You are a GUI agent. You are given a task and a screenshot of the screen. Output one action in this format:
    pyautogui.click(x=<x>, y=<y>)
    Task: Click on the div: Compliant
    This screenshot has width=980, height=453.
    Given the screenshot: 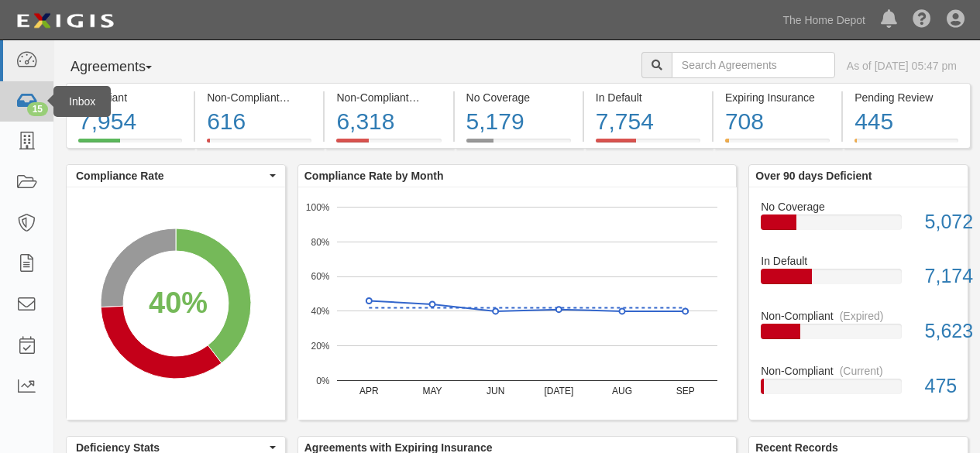 What is the action you would take?
    pyautogui.click(x=130, y=98)
    